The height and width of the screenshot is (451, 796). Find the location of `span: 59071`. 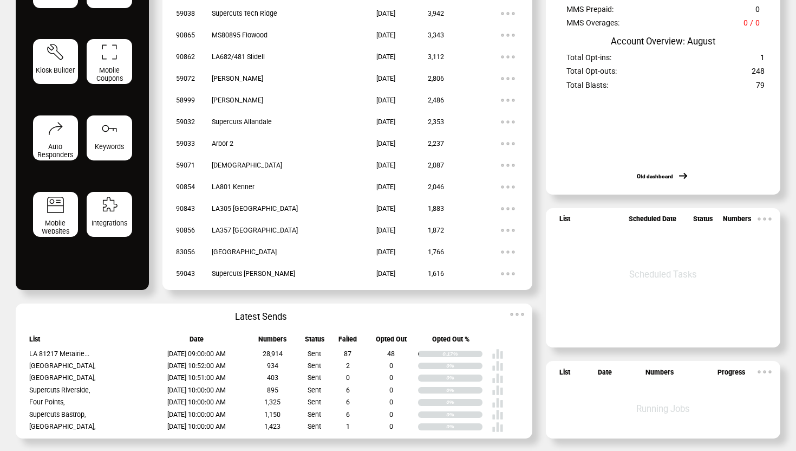

span: 59071 is located at coordinates (185, 165).